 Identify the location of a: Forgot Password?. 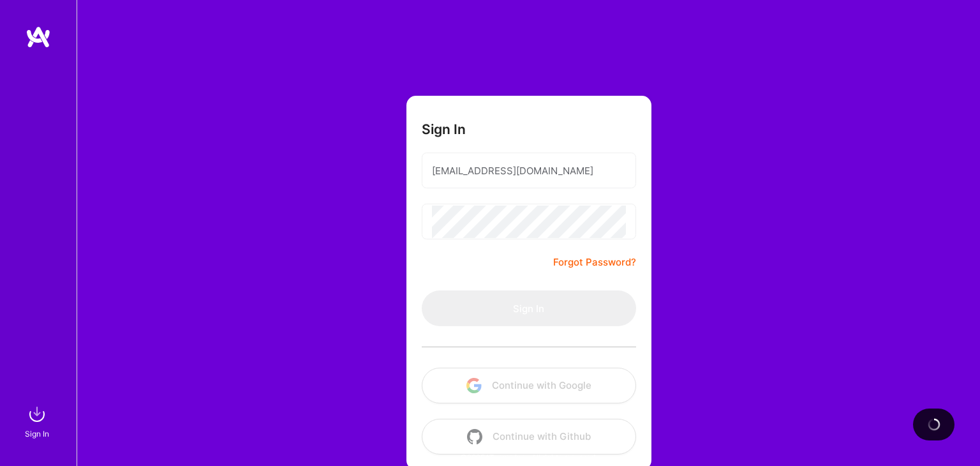
(594, 262).